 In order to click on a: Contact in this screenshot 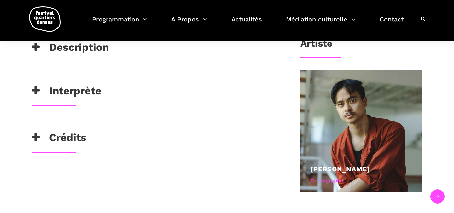, I will do `click(392, 23)`.